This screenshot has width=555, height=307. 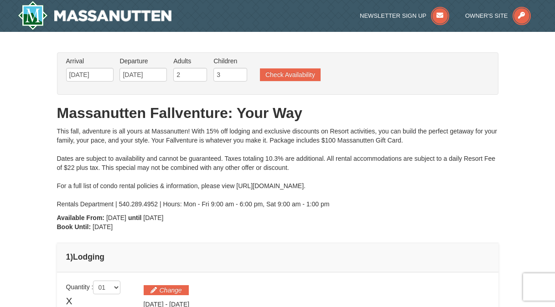 I want to click on a: Newsletter Sign Up, so click(x=404, y=15).